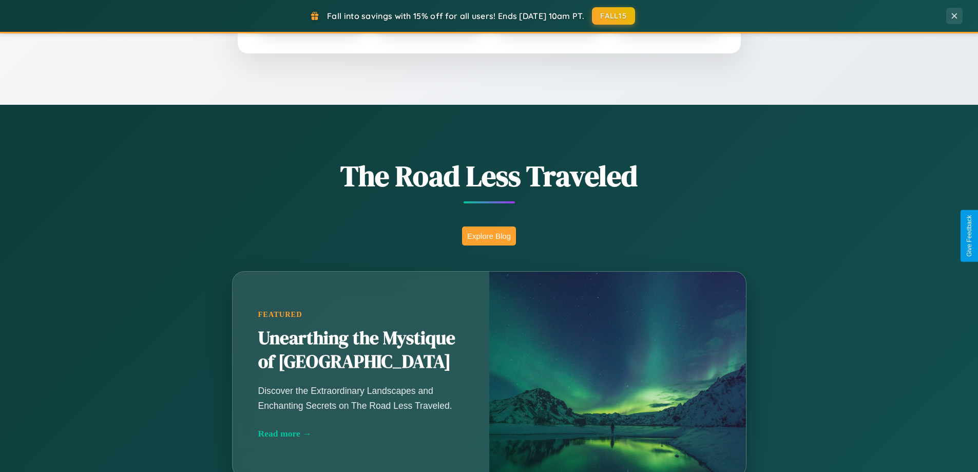  Describe the element at coordinates (489, 175) in the screenshot. I see `h1: The Road Less Traveled` at that location.